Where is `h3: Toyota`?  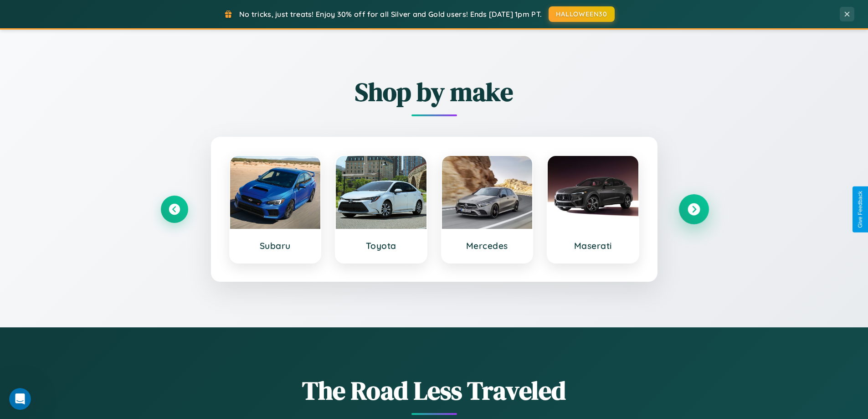 h3: Toyota is located at coordinates (381, 246).